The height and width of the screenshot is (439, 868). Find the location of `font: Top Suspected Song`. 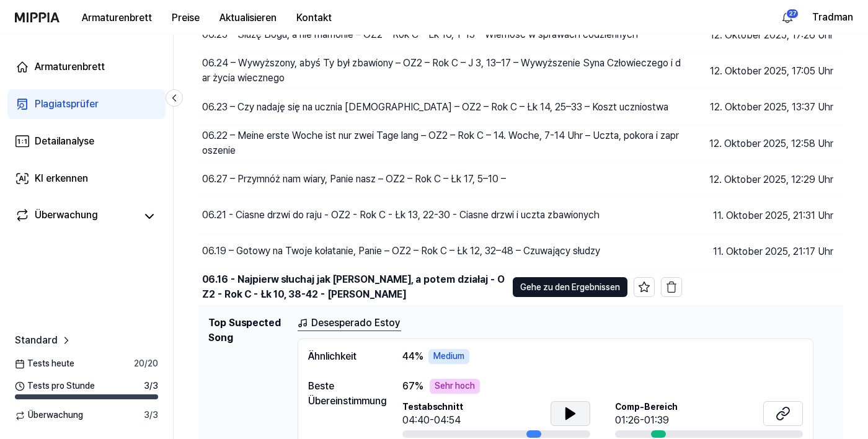

font: Top Suspected Song is located at coordinates (244, 330).